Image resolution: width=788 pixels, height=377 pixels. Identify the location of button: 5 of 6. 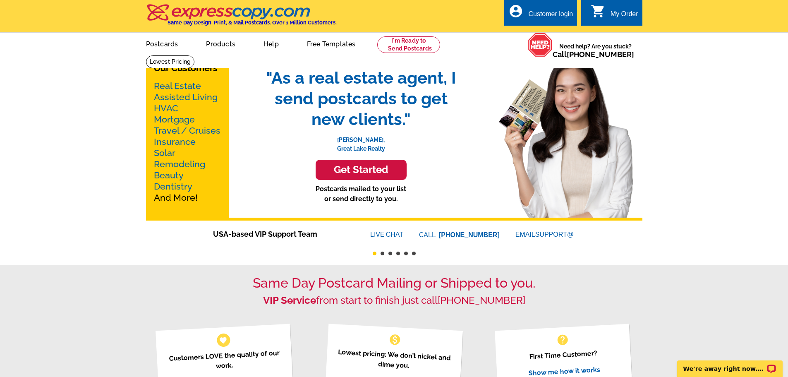
(406, 253).